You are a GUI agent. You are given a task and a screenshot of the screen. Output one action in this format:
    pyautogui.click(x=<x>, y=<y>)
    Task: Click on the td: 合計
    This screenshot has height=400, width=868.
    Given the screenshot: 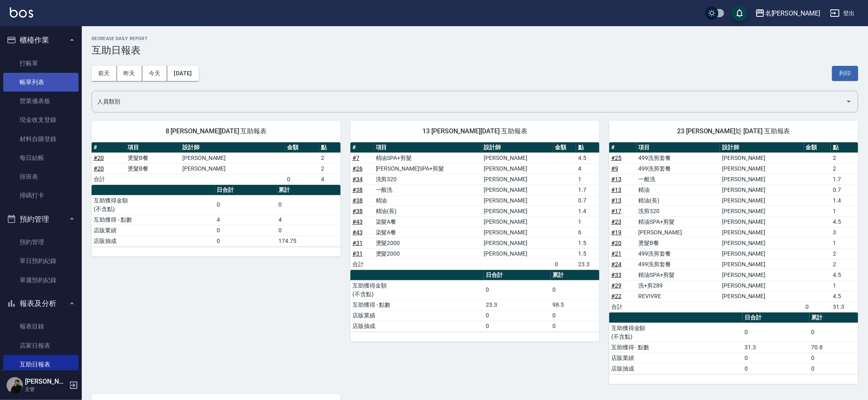 What is the action you would take?
    pyautogui.click(x=108, y=179)
    